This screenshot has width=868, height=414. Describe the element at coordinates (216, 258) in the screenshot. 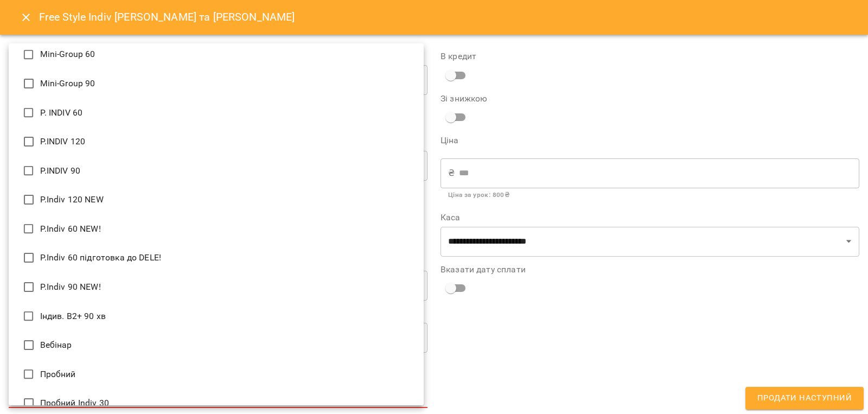

I see `li: P.Indiv 60 підготовка до DELE!` at that location.